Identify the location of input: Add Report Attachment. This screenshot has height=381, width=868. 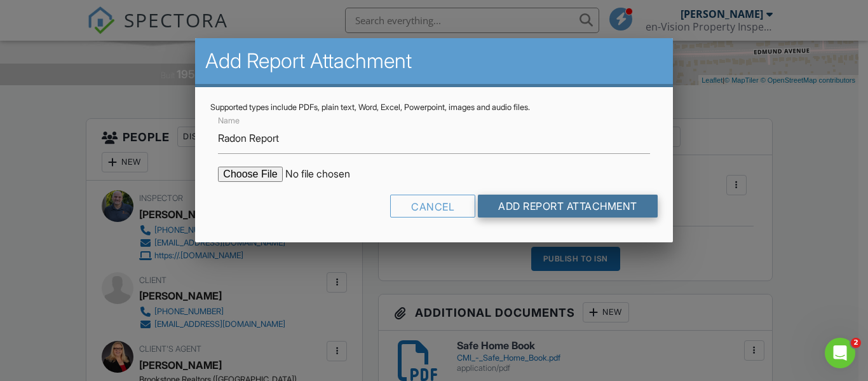
(567, 206).